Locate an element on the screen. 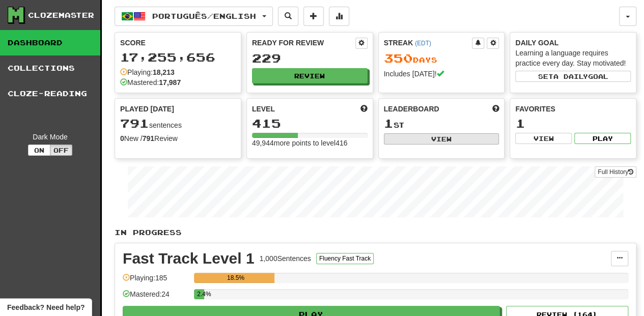  button: Review is located at coordinates (310, 76).